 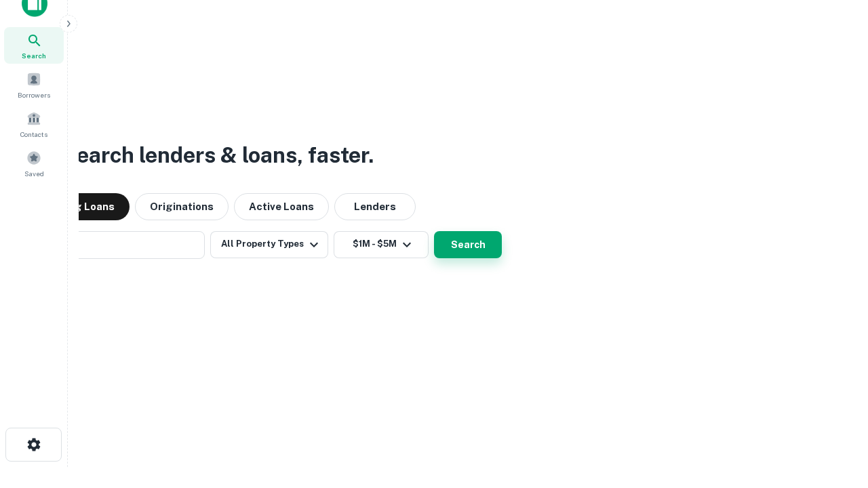 What do you see at coordinates (34, 55) in the screenshot?
I see `span: Search` at bounding box center [34, 55].